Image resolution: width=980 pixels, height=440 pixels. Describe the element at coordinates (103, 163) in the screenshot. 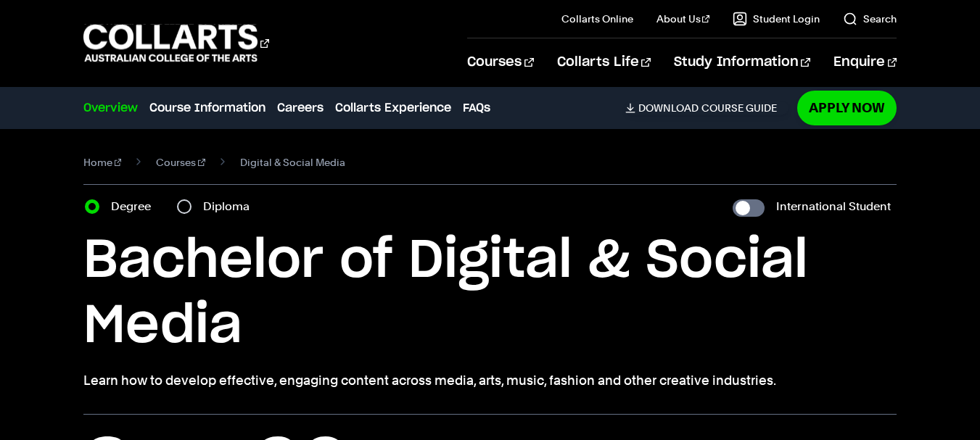

I see `a: Home` at that location.